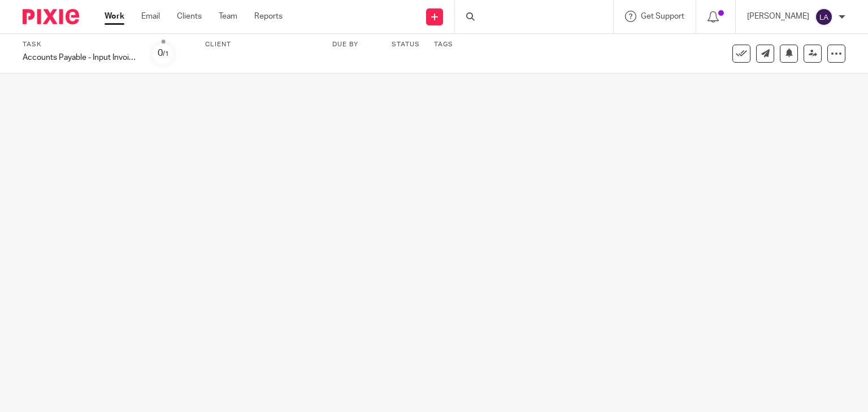 The image size is (868, 412). What do you see at coordinates (151, 17) in the screenshot?
I see `a: Email` at bounding box center [151, 17].